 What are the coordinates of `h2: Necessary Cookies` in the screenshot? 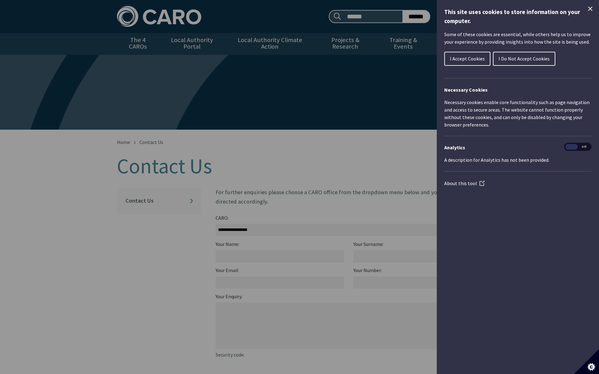 It's located at (518, 90).